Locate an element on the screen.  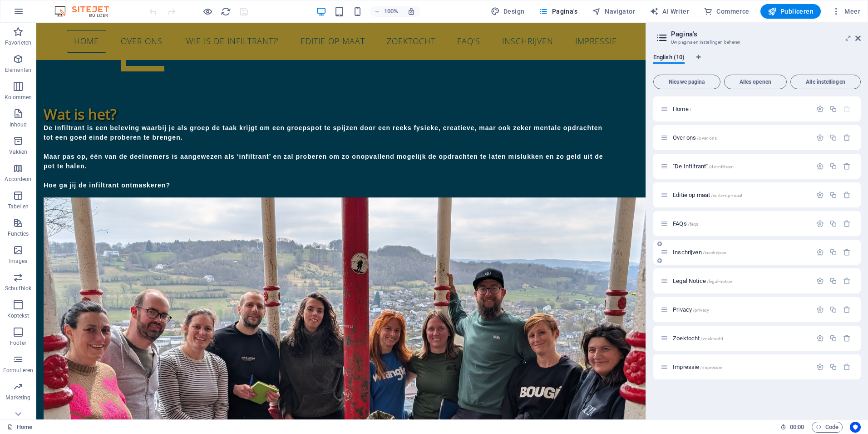
h6: Sessietijd is located at coordinates (793, 427).